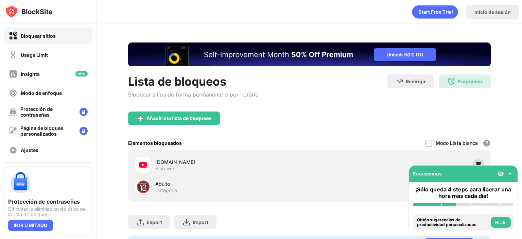 The width and height of the screenshot is (522, 239). I want to click on div: Modo de enfoque, so click(41, 93).